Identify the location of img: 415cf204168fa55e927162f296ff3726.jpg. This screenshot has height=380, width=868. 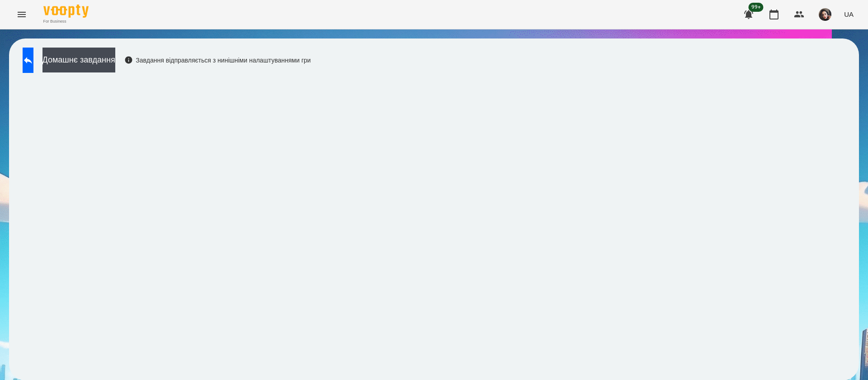
(825, 14).